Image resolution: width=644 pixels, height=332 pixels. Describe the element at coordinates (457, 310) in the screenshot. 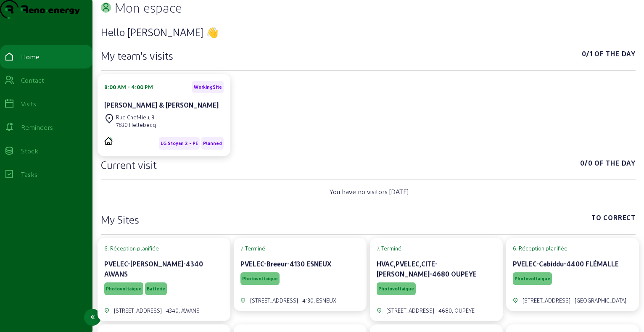

I see `div: 4680, OUPEYE` at that location.